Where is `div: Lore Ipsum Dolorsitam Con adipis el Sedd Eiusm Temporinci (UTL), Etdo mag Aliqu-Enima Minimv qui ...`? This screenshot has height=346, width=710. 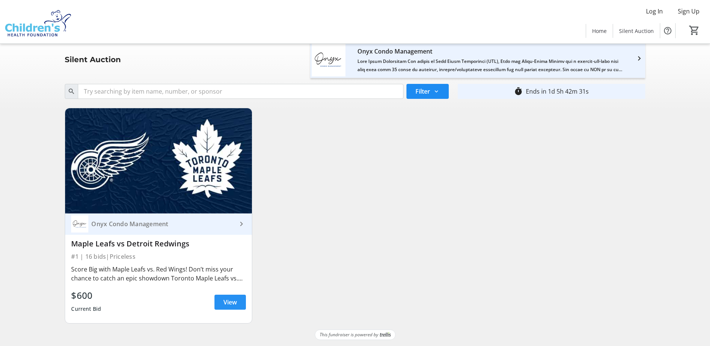
div: Lore Ipsum Dolorsitam Con adipis el Sedd Eiusm Temporinci (UTL), Etdo mag Aliqu-Enima Minimv qui ... is located at coordinates (490, 65).